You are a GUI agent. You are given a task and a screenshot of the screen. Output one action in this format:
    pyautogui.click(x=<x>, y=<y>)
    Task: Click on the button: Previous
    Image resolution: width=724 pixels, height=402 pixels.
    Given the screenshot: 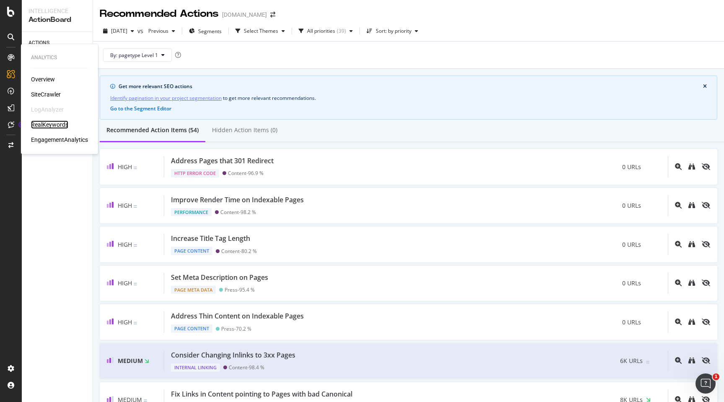 What is the action you would take?
    pyautogui.click(x=162, y=31)
    